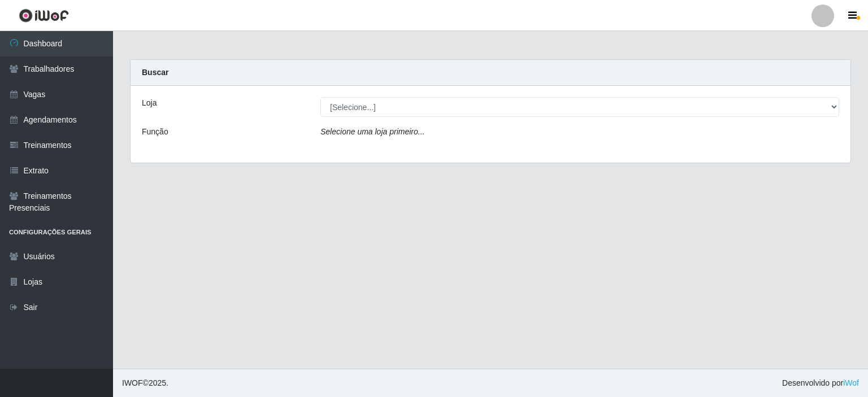 The width and height of the screenshot is (868, 397). Describe the element at coordinates (146, 383) in the screenshot. I see `span: © 2025 .` at that location.